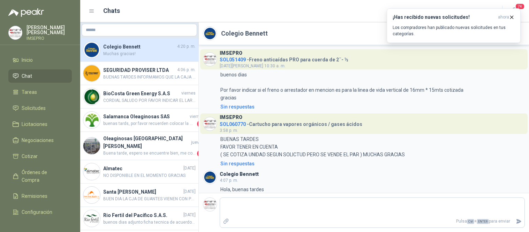  I want to click on span: 1, so click(200, 153).